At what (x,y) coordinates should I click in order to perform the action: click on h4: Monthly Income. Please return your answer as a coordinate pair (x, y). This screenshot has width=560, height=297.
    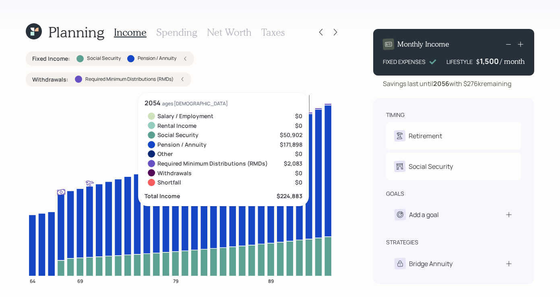
    Looking at the image, I should click on (423, 44).